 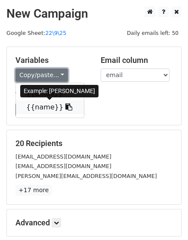 What do you see at coordinates (94, 223) in the screenshot?
I see `h5: Advanced` at bounding box center [94, 223].